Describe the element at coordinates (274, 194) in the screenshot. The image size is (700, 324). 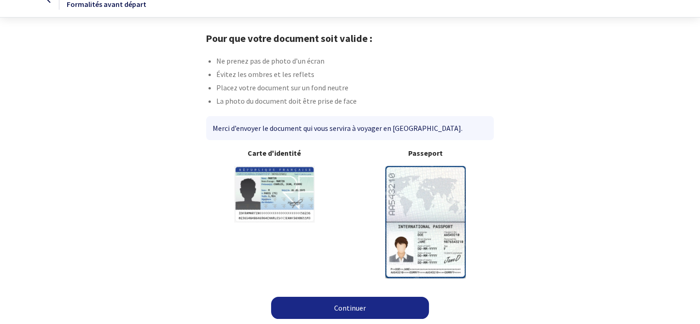
I see `img: illuCNI.svg` at that location.